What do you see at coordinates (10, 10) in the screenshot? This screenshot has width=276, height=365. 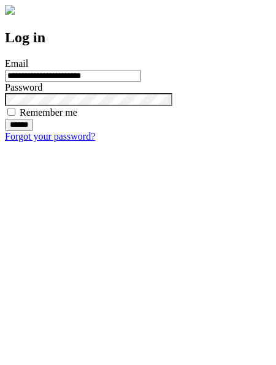 I see `img: logo-4e3dc11c47720685a147b03b5a06dd966a58ff35d612b21f08c02c0306f2b779.png` at bounding box center [10, 10].